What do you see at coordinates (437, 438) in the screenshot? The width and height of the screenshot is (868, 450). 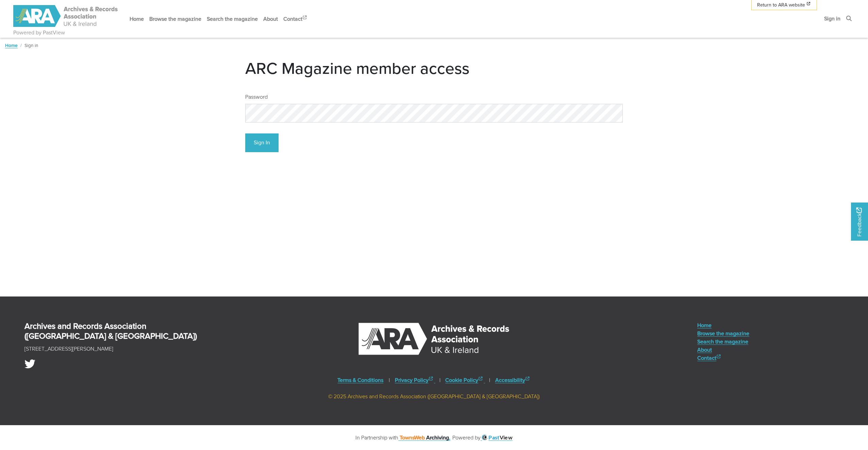 I see `span: Archiving` at bounding box center [437, 438].